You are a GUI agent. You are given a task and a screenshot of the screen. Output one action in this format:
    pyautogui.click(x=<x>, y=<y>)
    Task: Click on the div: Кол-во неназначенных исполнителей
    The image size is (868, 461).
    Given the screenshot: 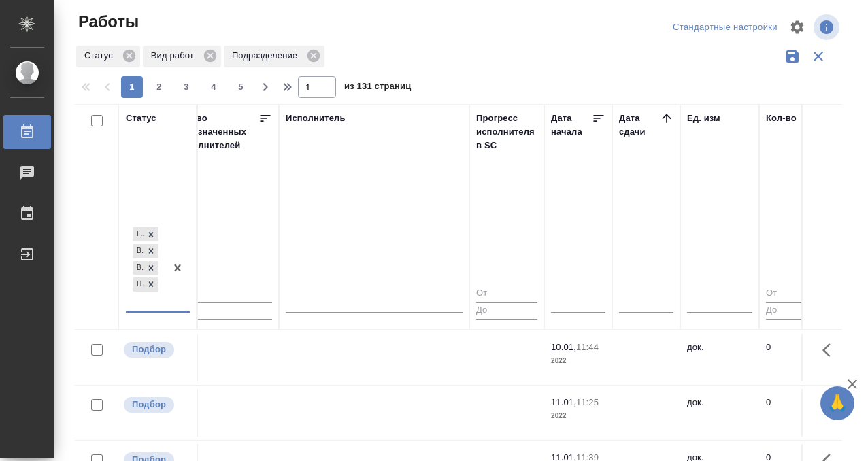 What is the action you would take?
    pyautogui.click(x=217, y=132)
    